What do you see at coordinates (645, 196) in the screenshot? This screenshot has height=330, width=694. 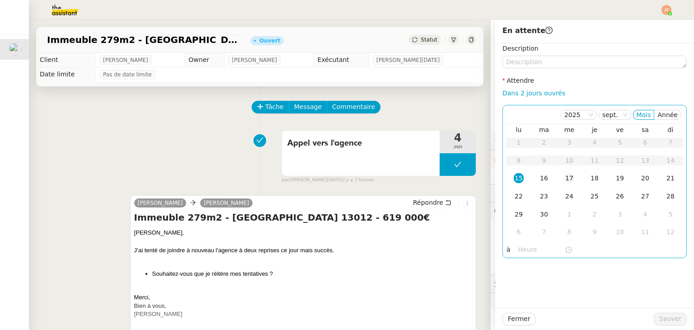 I see `div: 27` at bounding box center [645, 196].